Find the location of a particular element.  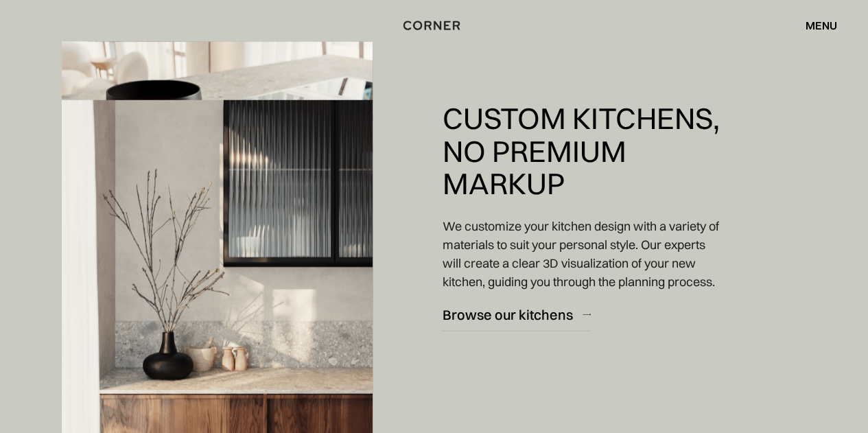

h2: Custom Kitchens, No Premium Markup is located at coordinates (581, 151).